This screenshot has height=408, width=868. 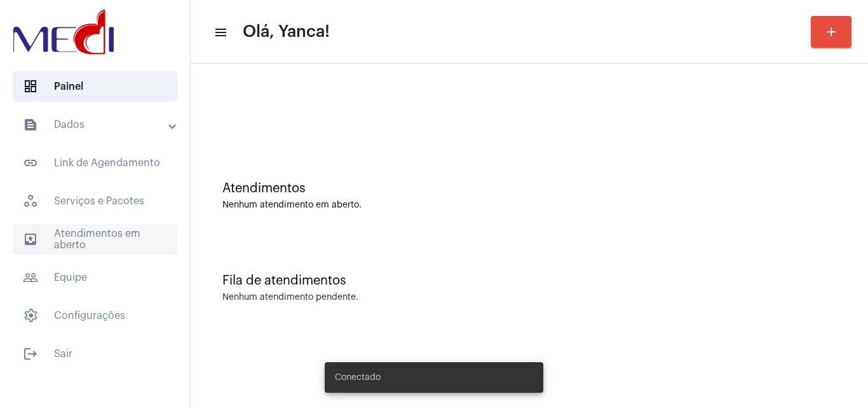 I want to click on span: Atendimentos em aberto, so click(x=95, y=239).